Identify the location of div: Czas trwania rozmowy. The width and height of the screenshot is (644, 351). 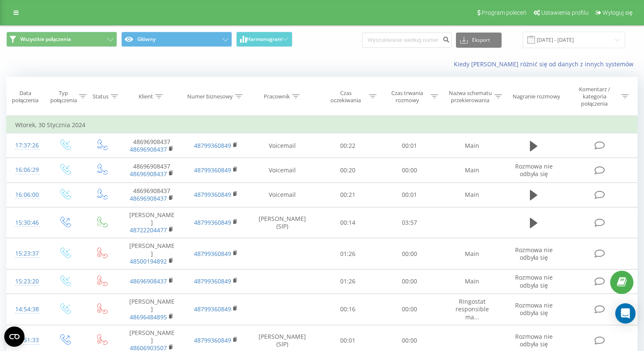
(407, 97).